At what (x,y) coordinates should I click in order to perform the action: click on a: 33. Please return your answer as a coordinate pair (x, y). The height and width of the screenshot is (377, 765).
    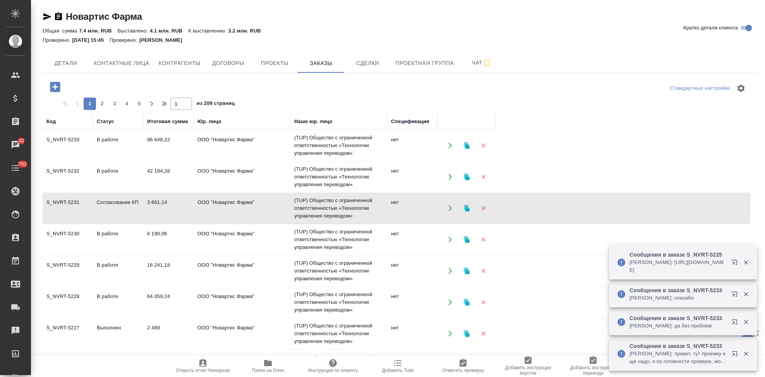
    Looking at the image, I should click on (15, 145).